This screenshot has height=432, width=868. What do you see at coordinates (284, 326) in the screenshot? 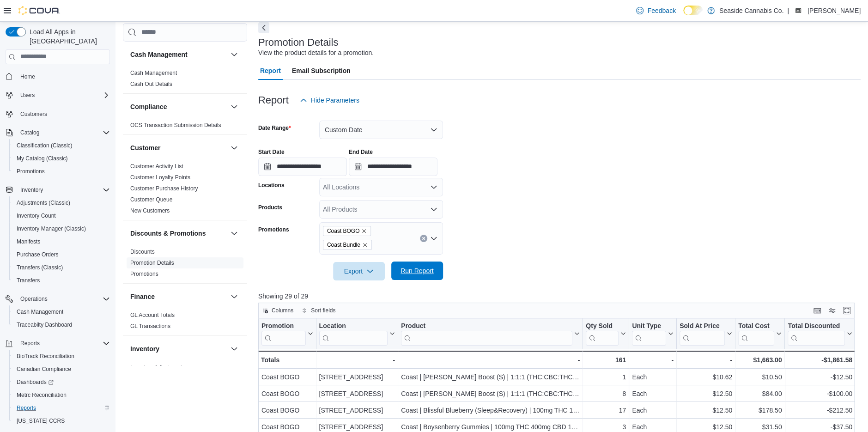
I see `div: Promotion` at bounding box center [284, 326].